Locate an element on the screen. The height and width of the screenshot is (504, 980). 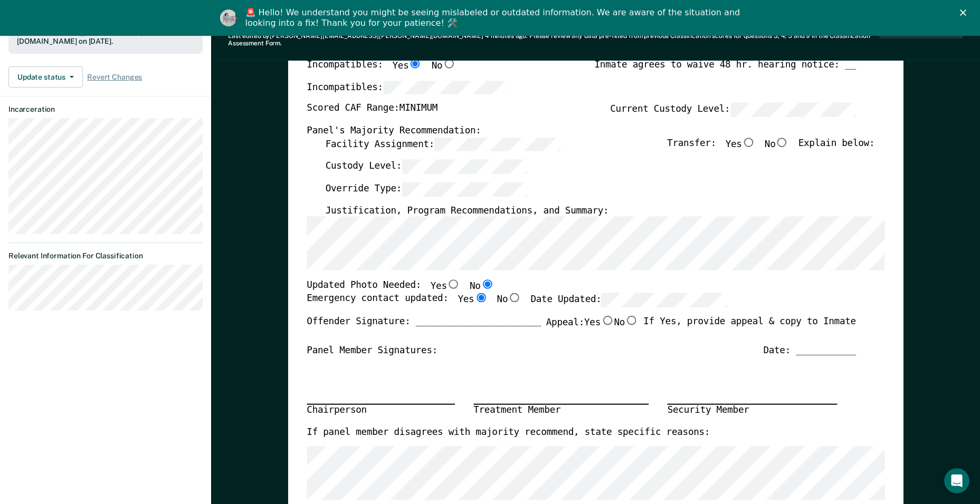
input: Incompatibles: is located at coordinates (446, 87).